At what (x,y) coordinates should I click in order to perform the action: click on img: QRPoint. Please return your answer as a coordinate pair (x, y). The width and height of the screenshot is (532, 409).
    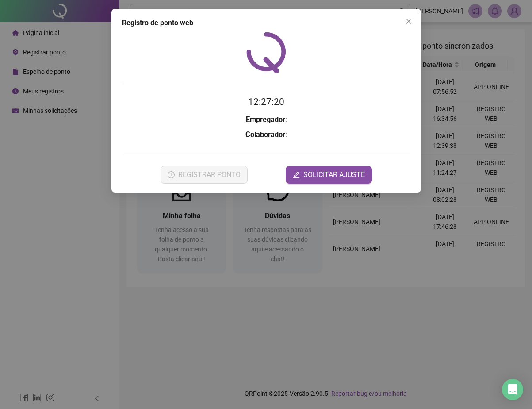
    Looking at the image, I should click on (266, 52).